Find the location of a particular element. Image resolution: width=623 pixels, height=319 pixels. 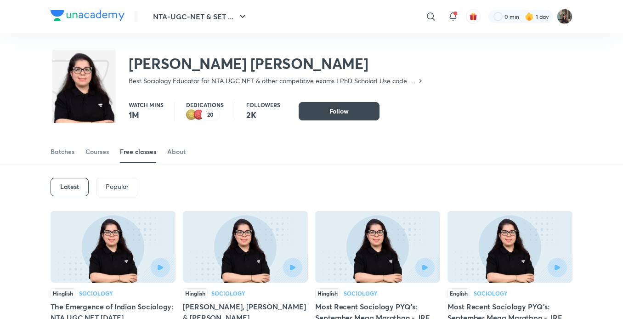

p: Dedications is located at coordinates (205, 105).